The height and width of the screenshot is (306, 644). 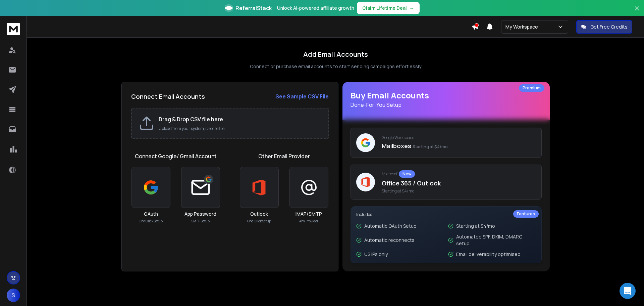 What do you see at coordinates (407, 174) in the screenshot?
I see `div: New` at bounding box center [407, 174].